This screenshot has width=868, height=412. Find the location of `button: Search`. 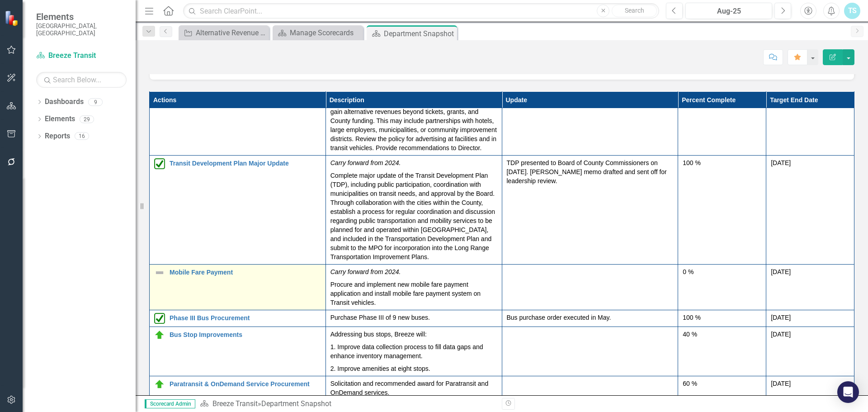

button: Search is located at coordinates (635, 11).